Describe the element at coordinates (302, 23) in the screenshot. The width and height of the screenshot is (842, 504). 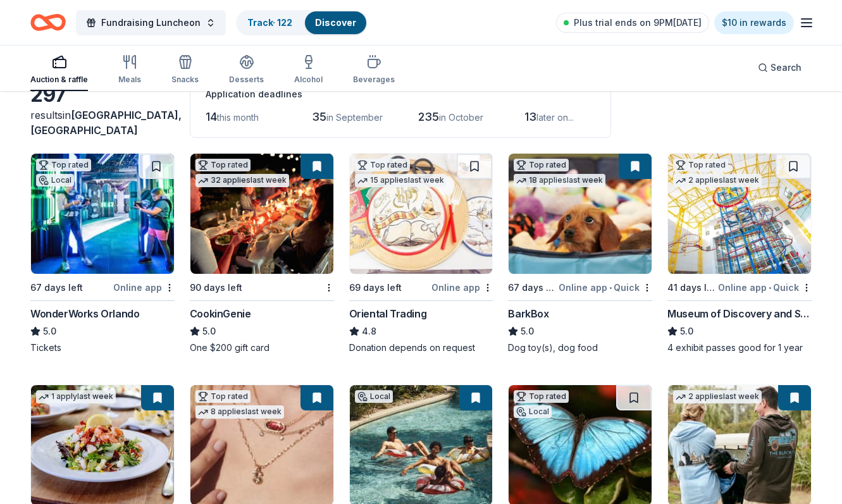
I see `button: Track· 122Discover` at that location.